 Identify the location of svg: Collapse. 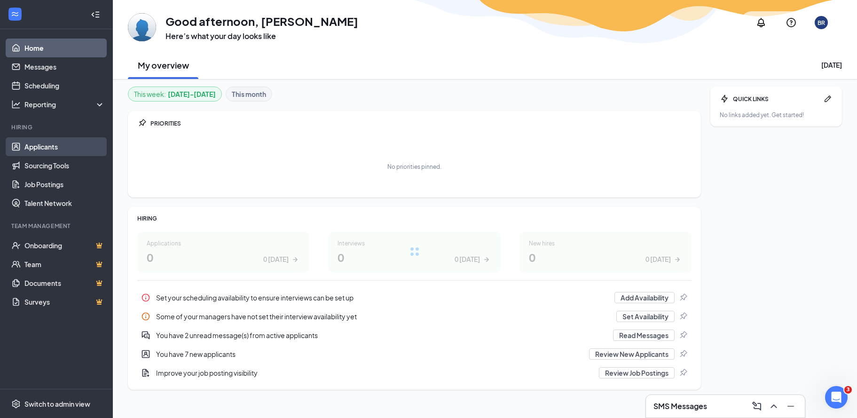
(95, 15).